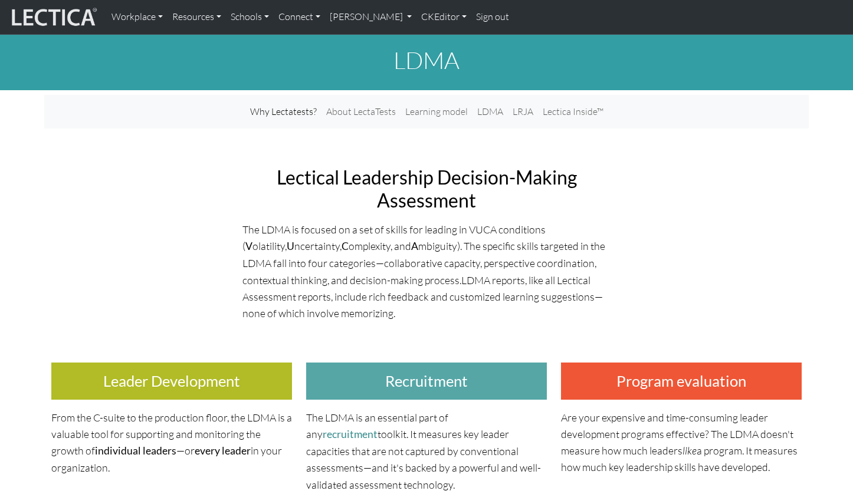 Image resolution: width=853 pixels, height=504 pixels. Describe the element at coordinates (492, 17) in the screenshot. I see `a: Sign out` at that location.